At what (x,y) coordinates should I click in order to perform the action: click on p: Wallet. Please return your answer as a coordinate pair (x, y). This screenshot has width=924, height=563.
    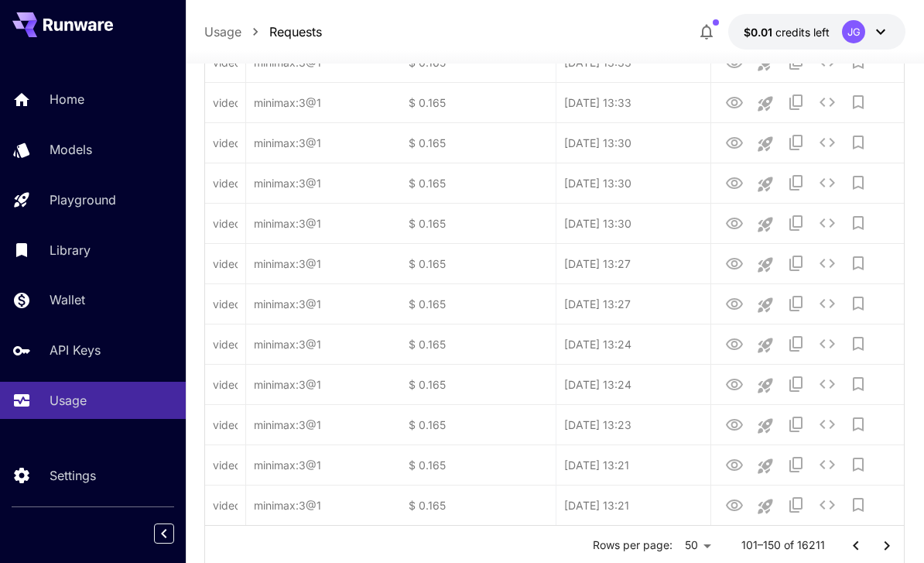
    Looking at the image, I should click on (67, 300).